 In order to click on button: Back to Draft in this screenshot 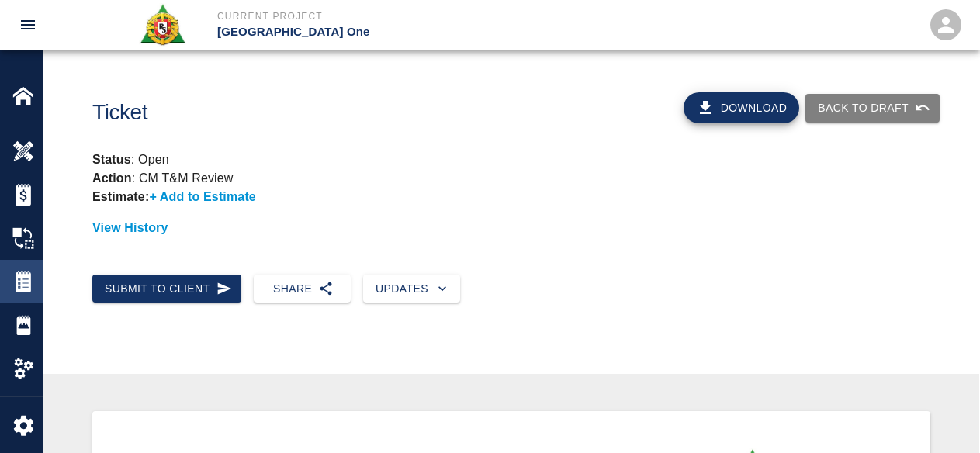, I will do `click(873, 107)`.